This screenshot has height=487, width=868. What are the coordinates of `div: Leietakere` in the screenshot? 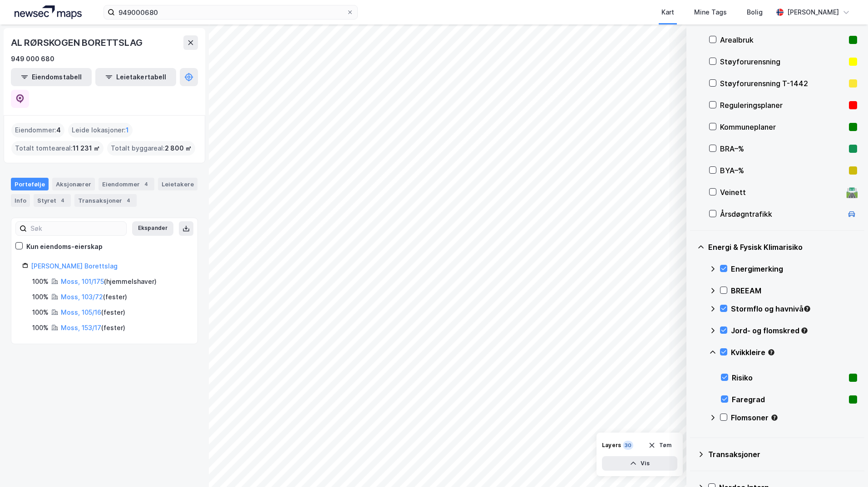 It's located at (177, 185).